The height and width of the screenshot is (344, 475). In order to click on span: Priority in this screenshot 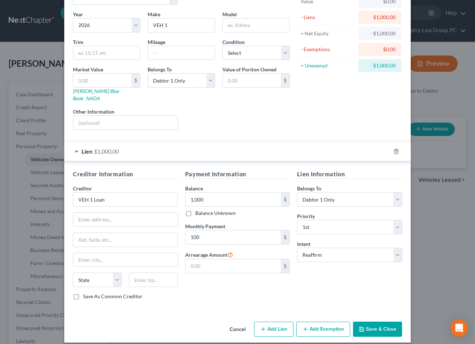, I will do `click(306, 216)`.